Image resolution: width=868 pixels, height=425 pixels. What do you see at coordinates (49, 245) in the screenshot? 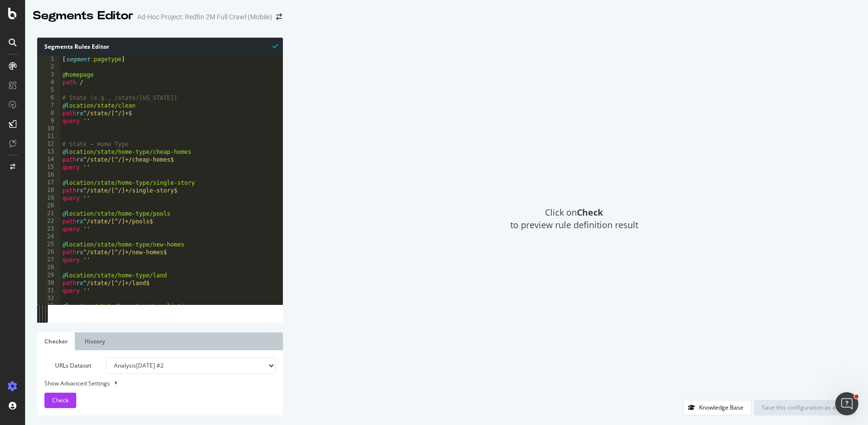
I see `div: 25` at bounding box center [49, 245].